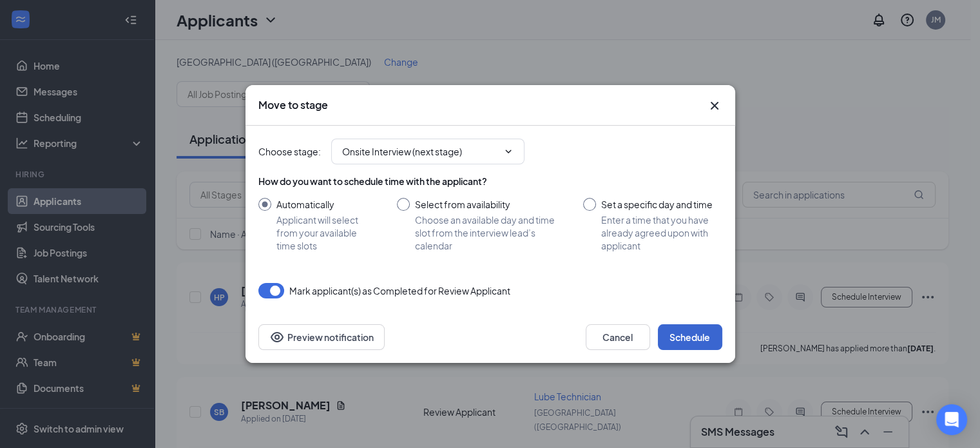 This screenshot has height=448, width=980. Describe the element at coordinates (715, 106) in the screenshot. I see `svg: Cross` at that location.